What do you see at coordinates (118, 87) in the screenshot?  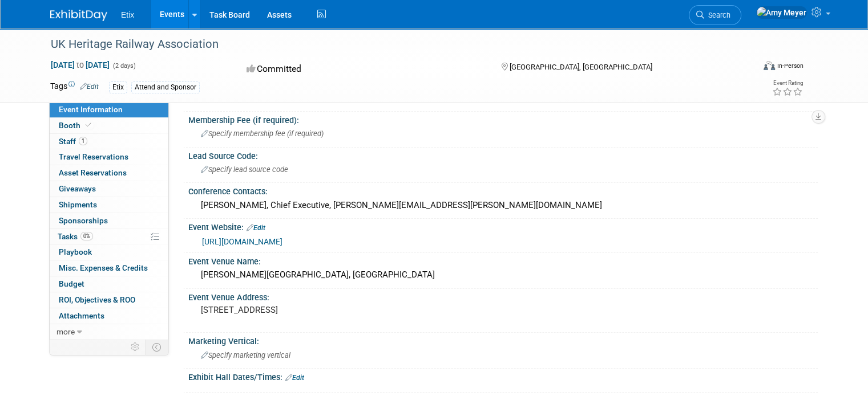 I see `div: Etix` at bounding box center [118, 87].